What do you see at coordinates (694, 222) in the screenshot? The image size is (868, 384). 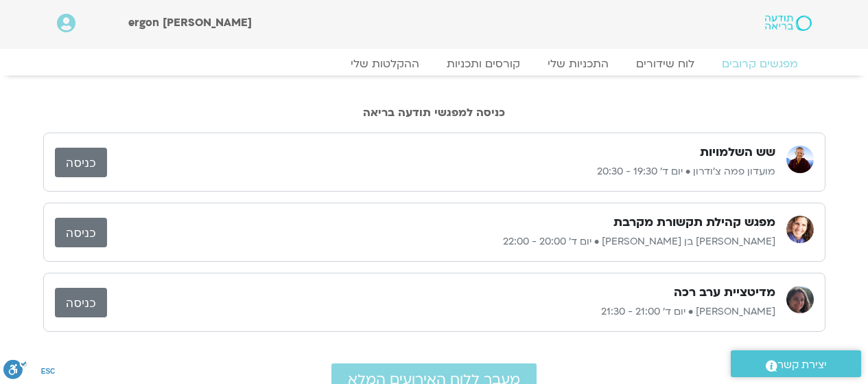 I see `h3: מפגש קהילת תקשורת מקרבת` at bounding box center [694, 222].